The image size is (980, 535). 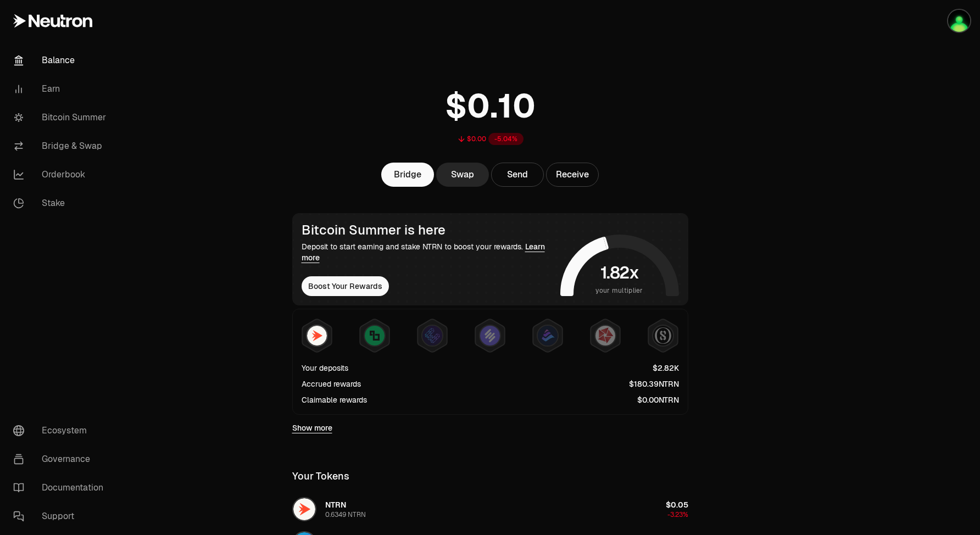 I want to click on a: Documentation, so click(x=62, y=488).